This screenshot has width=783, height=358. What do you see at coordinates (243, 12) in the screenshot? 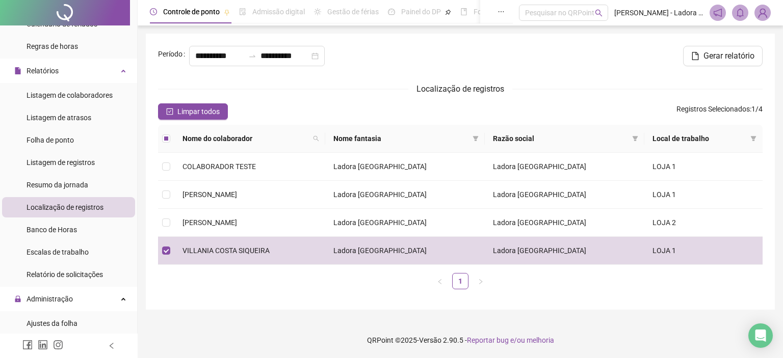
I see `span: file-done` at bounding box center [243, 12].